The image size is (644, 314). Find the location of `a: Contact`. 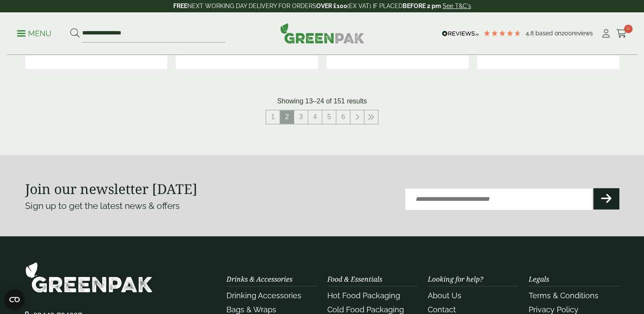

a: Contact is located at coordinates (442, 310).